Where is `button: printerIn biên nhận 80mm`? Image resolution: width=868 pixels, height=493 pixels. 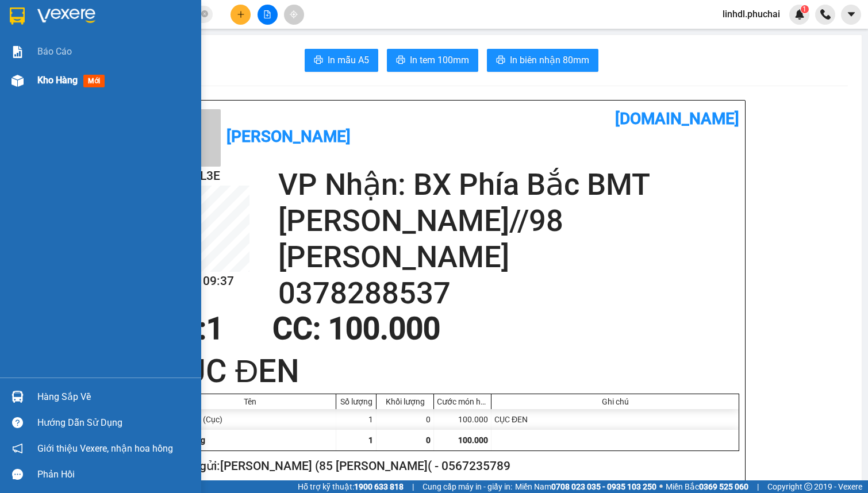
button: printerIn biên nhận 80mm is located at coordinates (543, 60).